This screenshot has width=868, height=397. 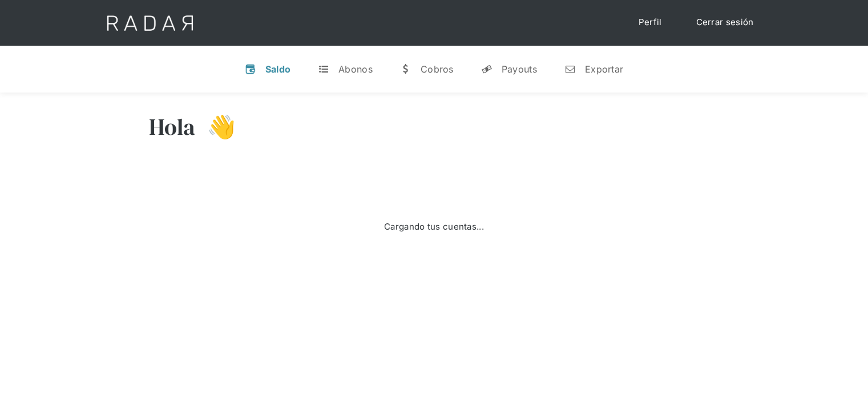 I want to click on div: Cobros, so click(x=437, y=69).